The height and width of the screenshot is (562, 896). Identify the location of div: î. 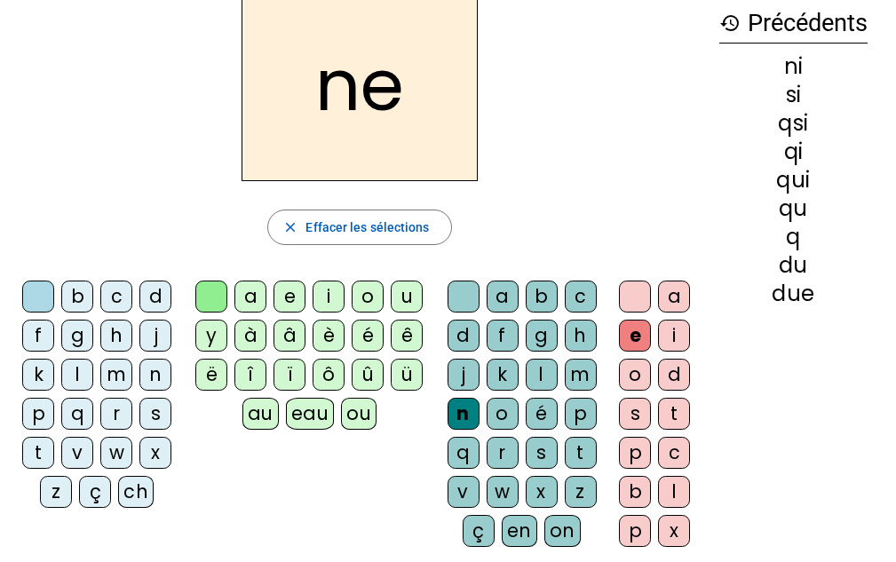
(251, 375).